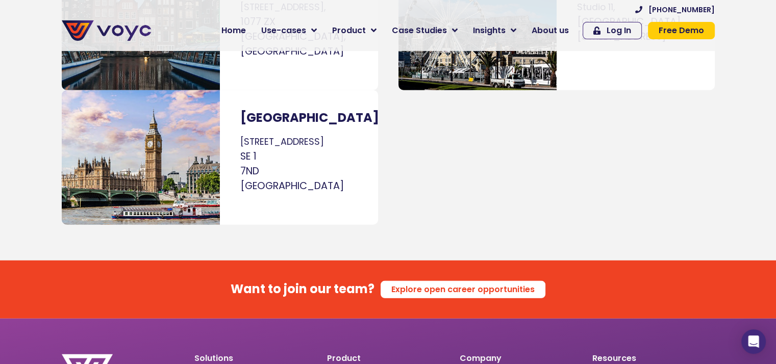 Image resolution: width=776 pixels, height=364 pixels. Describe the element at coordinates (234, 31) in the screenshot. I see `span: Home` at that location.